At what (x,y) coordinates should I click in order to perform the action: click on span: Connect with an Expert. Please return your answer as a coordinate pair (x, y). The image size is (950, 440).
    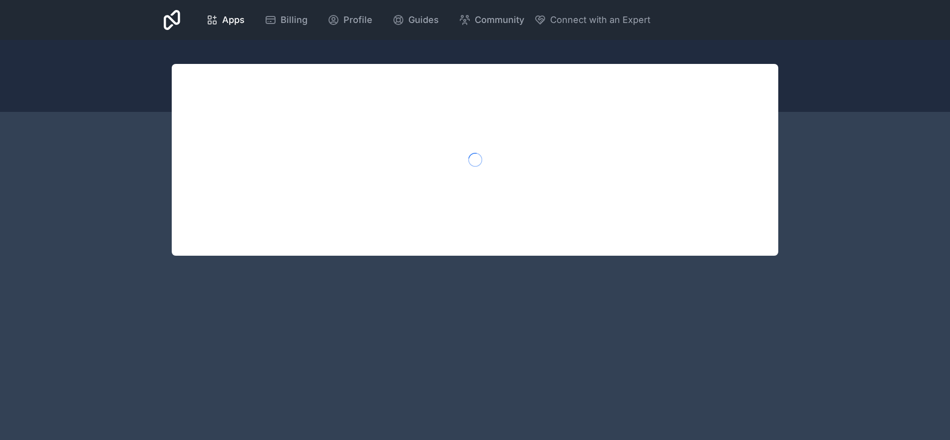
    Looking at the image, I should click on (600, 20).